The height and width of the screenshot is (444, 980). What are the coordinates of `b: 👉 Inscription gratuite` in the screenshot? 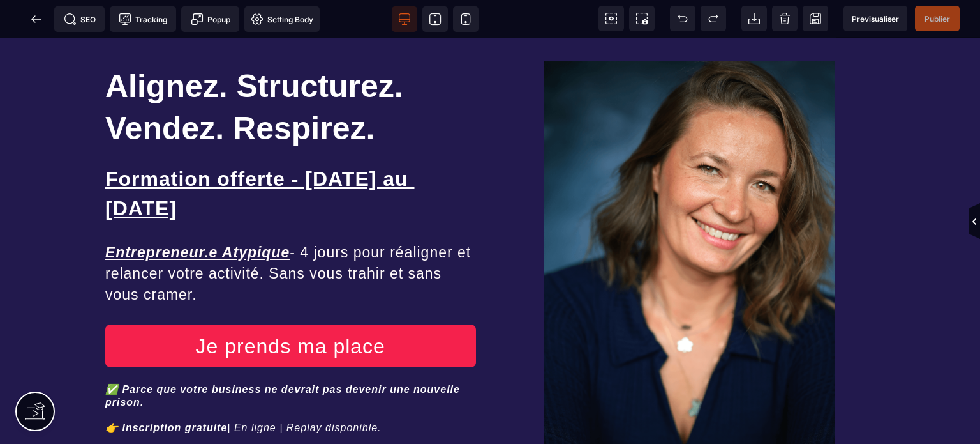 It's located at (166, 389).